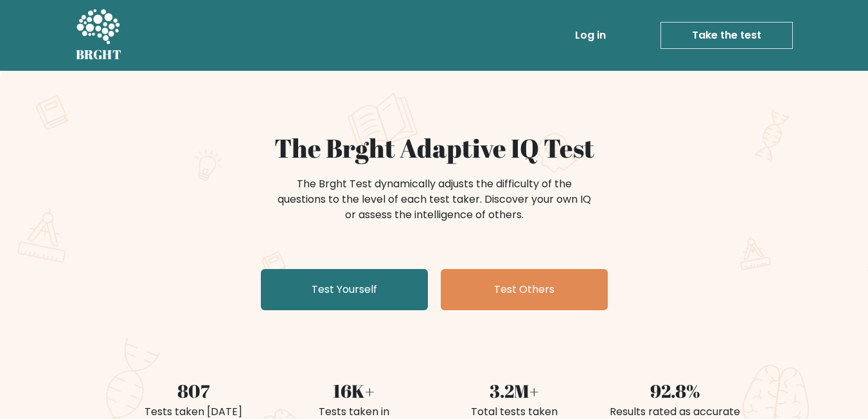  Describe the element at coordinates (515, 391) in the screenshot. I see `div: 3.2M+` at that location.